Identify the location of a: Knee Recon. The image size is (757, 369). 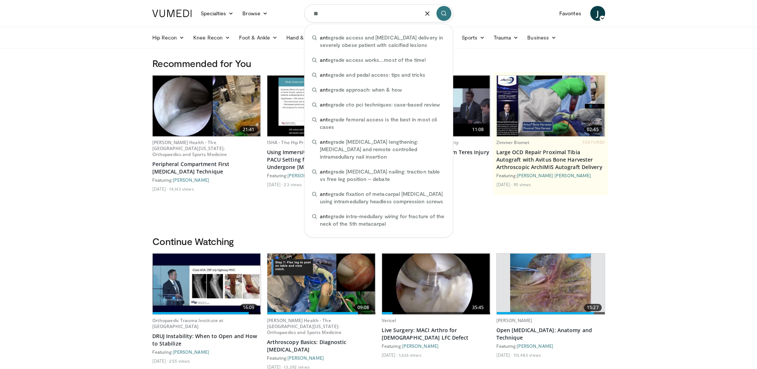
(211, 38).